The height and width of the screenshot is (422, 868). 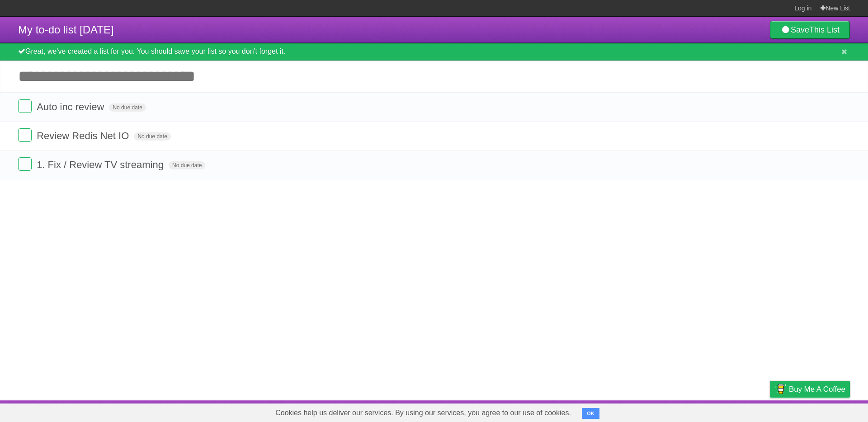 What do you see at coordinates (101, 165) in the screenshot?
I see `span: 1. Fix / Review TV streaming` at bounding box center [101, 165].